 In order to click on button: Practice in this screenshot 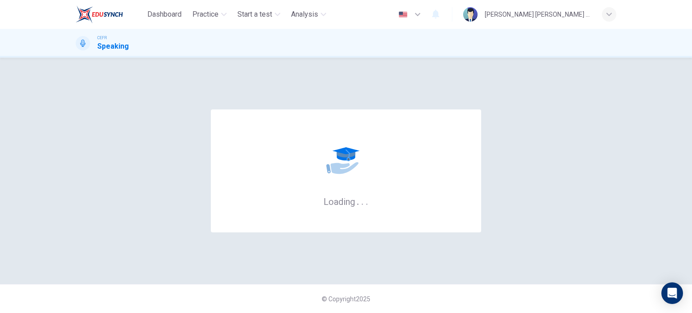, I will do `click(209, 14)`.